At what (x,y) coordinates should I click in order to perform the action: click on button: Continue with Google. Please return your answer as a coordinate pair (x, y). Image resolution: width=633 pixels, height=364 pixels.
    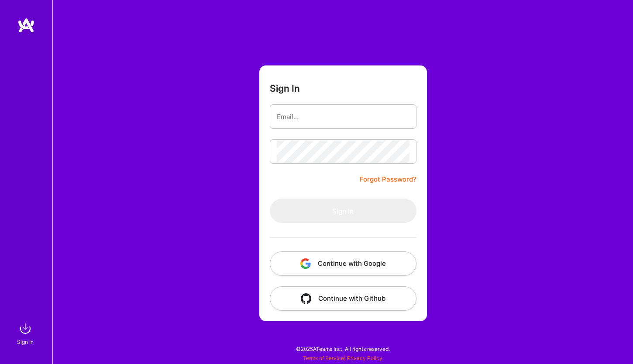
    Looking at the image, I should click on (343, 264).